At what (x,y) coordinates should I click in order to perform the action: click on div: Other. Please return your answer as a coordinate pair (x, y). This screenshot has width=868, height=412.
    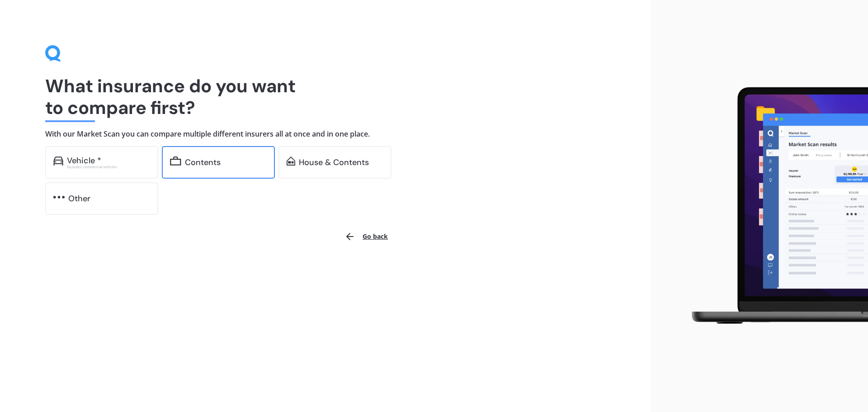
    Looking at the image, I should click on (79, 199).